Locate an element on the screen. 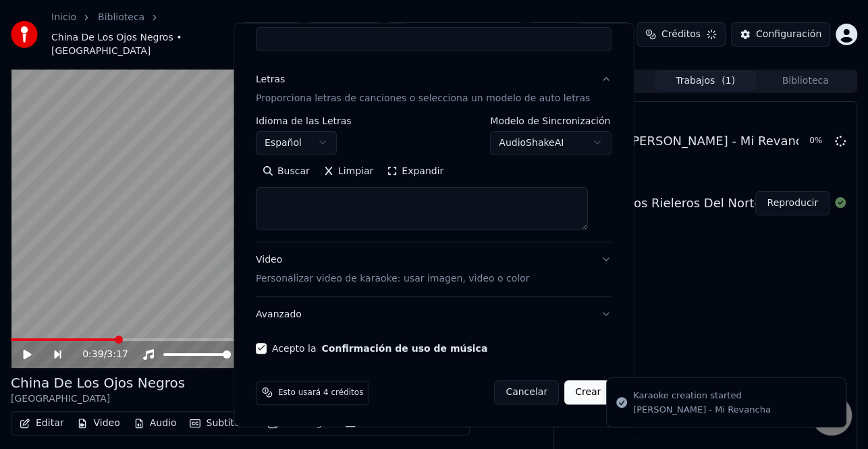  button: Cancelar is located at coordinates (527, 393).